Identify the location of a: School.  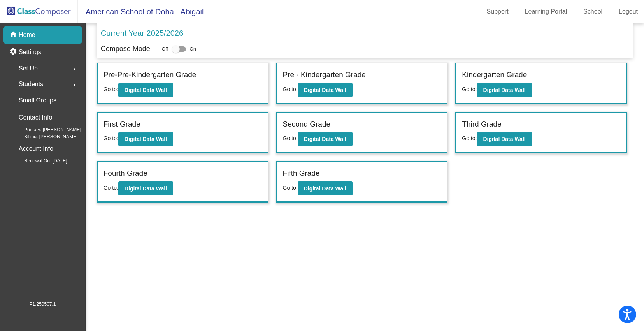
(593, 12).